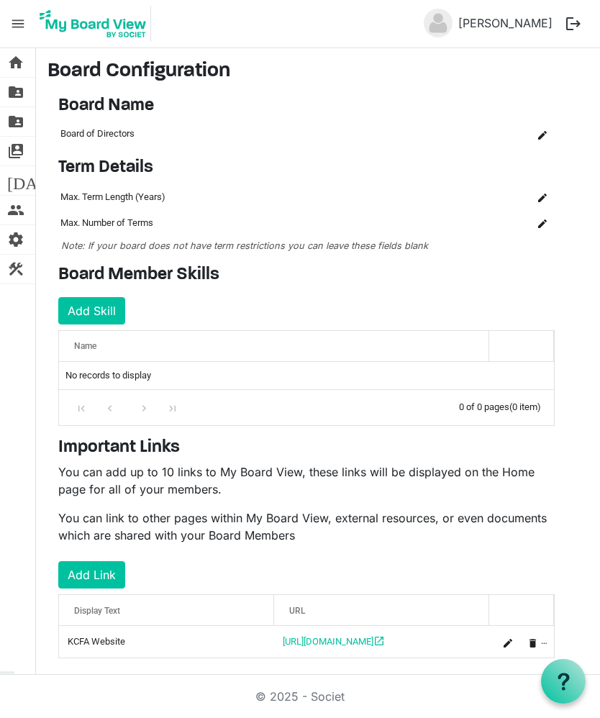  What do you see at coordinates (526, 407) in the screenshot?
I see `span: (0 item)` at bounding box center [526, 407].